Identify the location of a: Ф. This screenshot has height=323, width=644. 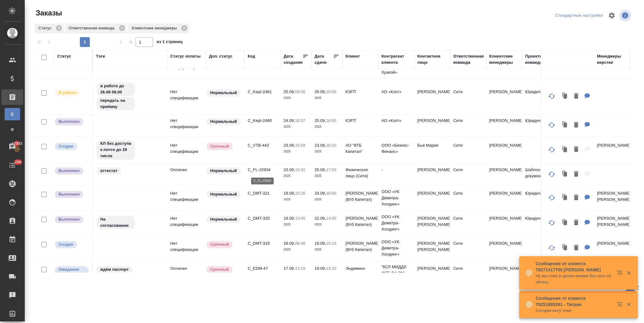
(13, 130).